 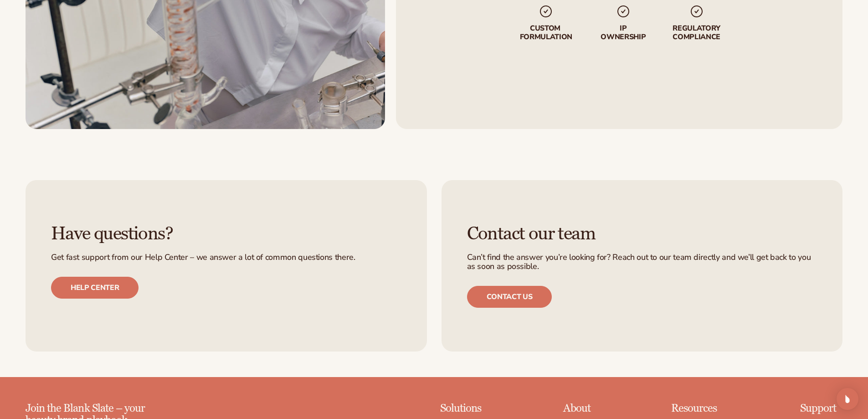 What do you see at coordinates (707, 409) in the screenshot?
I see `p: Resources` at bounding box center [707, 409].